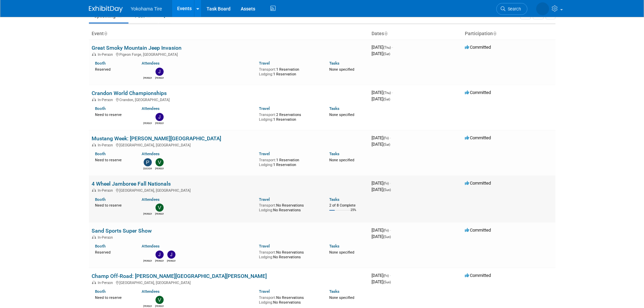 The image size is (644, 308). Describe the element at coordinates (130, 93) in the screenshot. I see `a: Crandon World Championships` at that location.